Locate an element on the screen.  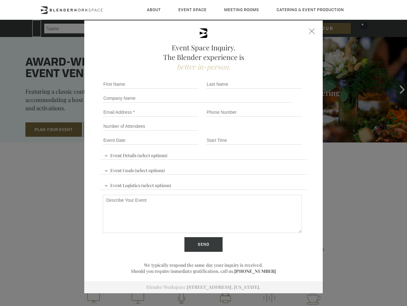
input: Phone Number is located at coordinates (254, 112).